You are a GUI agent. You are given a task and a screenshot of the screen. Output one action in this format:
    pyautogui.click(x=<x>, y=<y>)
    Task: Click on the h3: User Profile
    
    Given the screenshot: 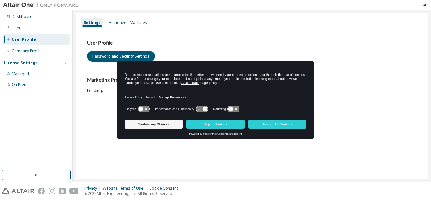 What is the action you would take?
    pyautogui.click(x=252, y=43)
    